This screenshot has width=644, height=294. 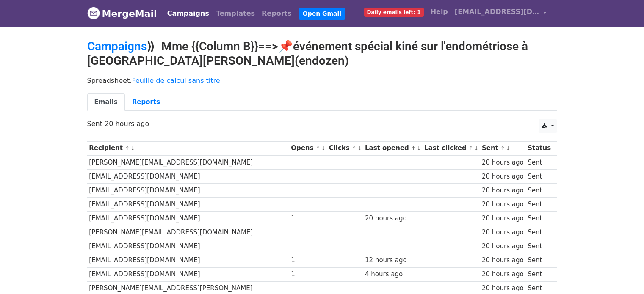 I want to click on th: Last opened, so click(x=393, y=148).